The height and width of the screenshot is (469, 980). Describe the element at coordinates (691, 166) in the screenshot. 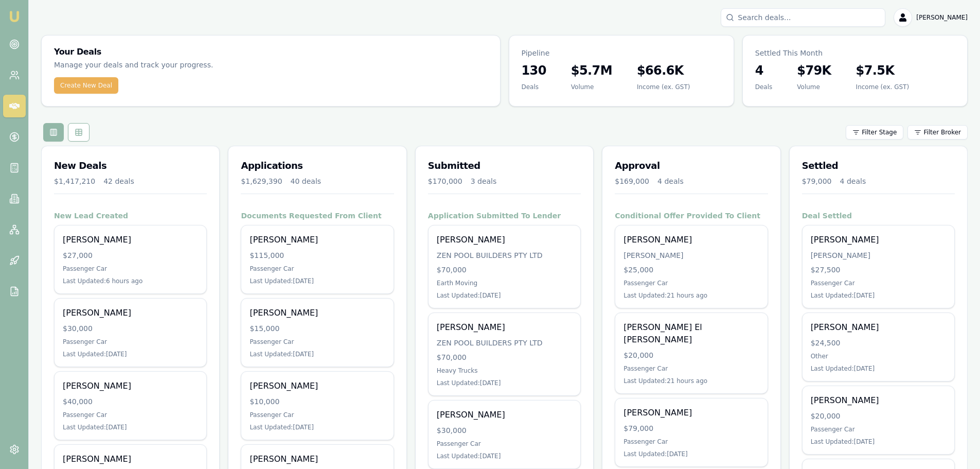

I see `h3: Approval` at that location.